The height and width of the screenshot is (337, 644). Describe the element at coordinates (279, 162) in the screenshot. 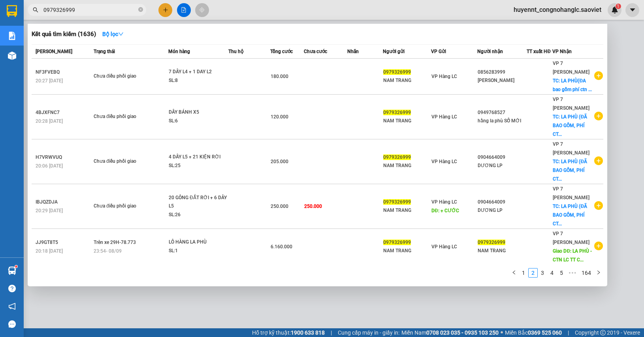

I see `span: 205.000` at that location.